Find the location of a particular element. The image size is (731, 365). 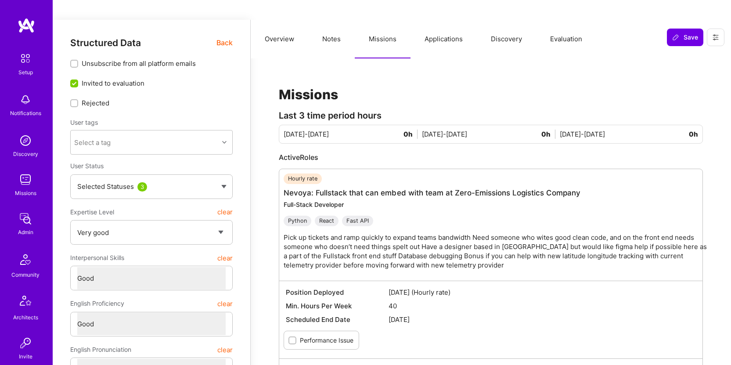

div: Admin is located at coordinates (25, 232).